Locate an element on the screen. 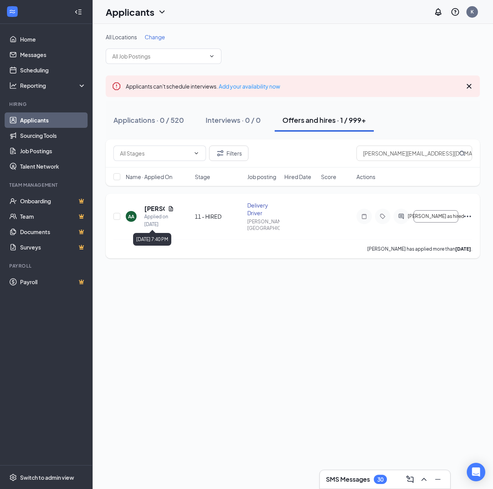 This screenshot has height=489, width=493. a: Messages is located at coordinates (53, 55).